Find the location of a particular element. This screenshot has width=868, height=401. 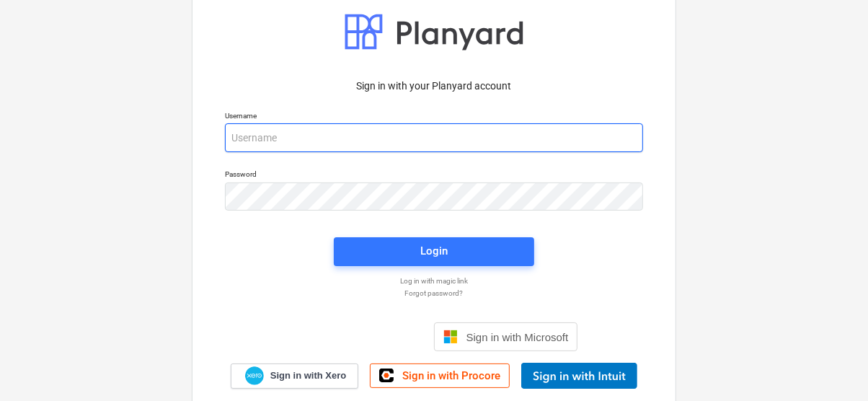

div: Login is located at coordinates (434, 251).